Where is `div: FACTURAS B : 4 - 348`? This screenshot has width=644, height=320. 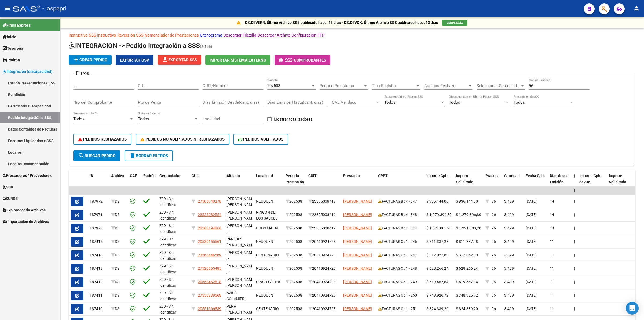 div: FACTURAS B : 4 - 348 is located at coordinates (400, 215).